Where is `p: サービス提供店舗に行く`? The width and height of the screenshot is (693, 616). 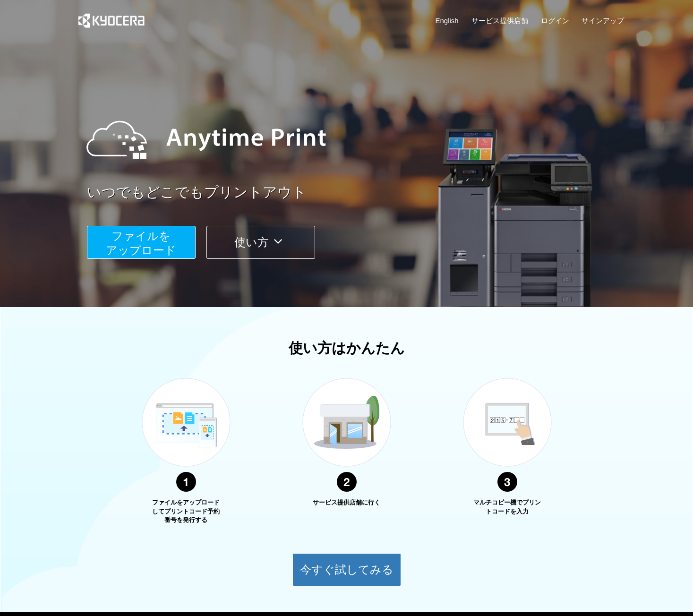 p: サービス提供店舗に行く is located at coordinates (346, 502).